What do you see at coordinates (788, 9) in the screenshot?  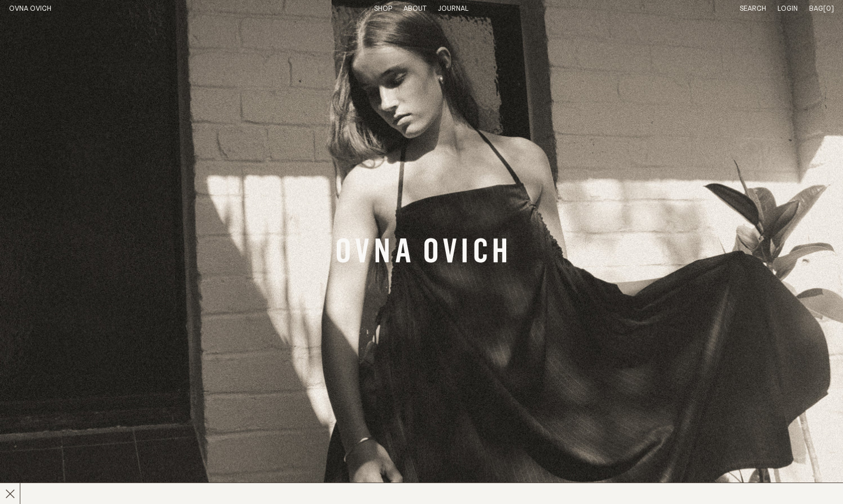 I see `a: Login` at bounding box center [788, 9].